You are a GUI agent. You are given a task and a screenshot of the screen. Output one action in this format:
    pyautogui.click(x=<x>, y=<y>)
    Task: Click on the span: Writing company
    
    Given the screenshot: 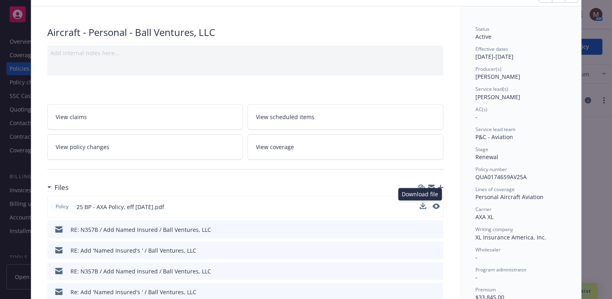 What is the action you would take?
    pyautogui.click(x=494, y=229)
    